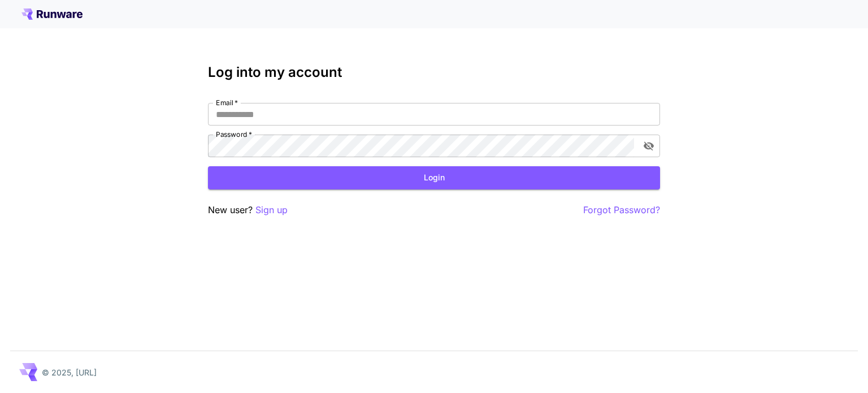 The width and height of the screenshot is (868, 393). Describe the element at coordinates (271, 210) in the screenshot. I see `button: Sign up` at that location.